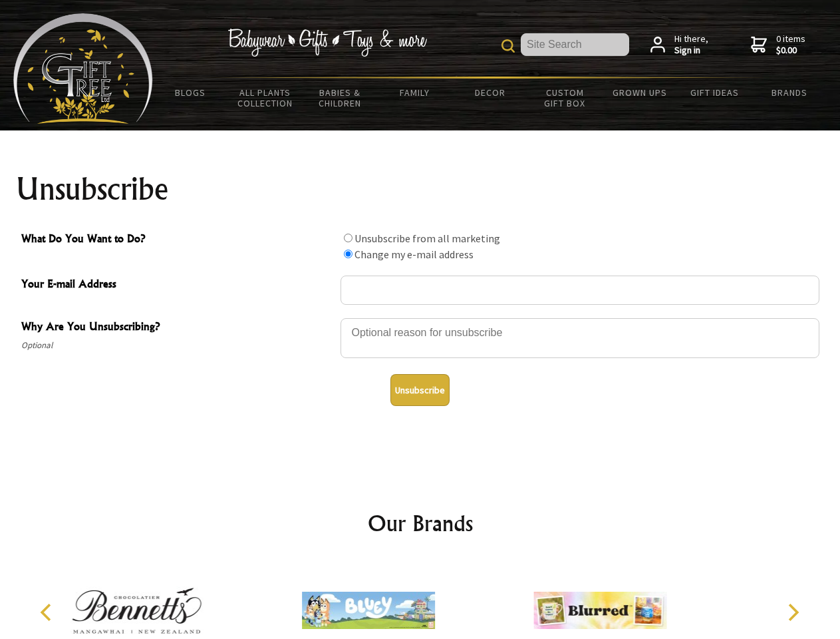  I want to click on input: Your E-mail Address, so click(580, 290).